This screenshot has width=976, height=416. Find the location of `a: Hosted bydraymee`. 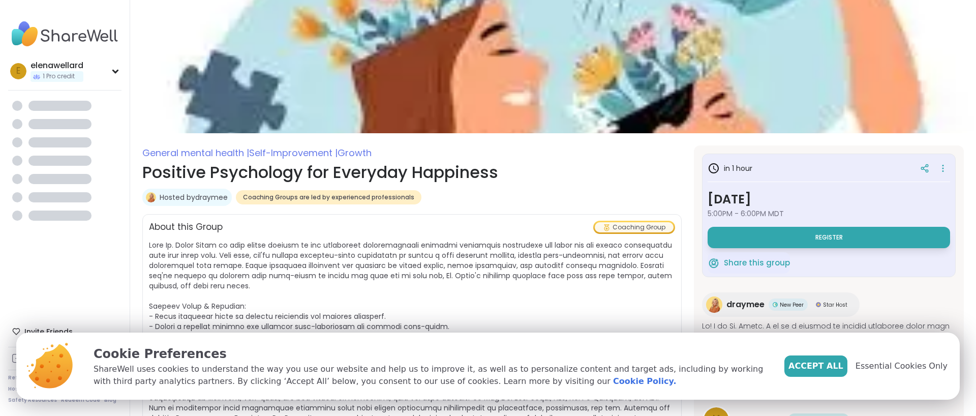

a: Hosted bydraymee is located at coordinates (194, 197).